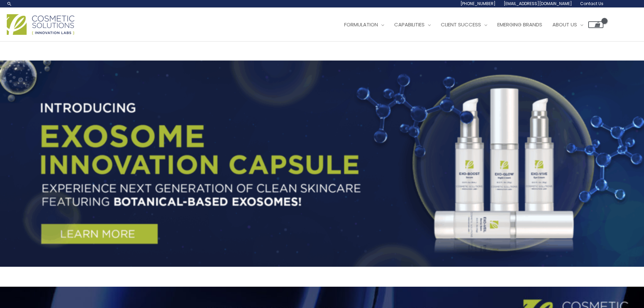 This screenshot has width=644, height=308. Describe the element at coordinates (469, 25) in the screenshot. I see `nav: Site Navigation` at that location.